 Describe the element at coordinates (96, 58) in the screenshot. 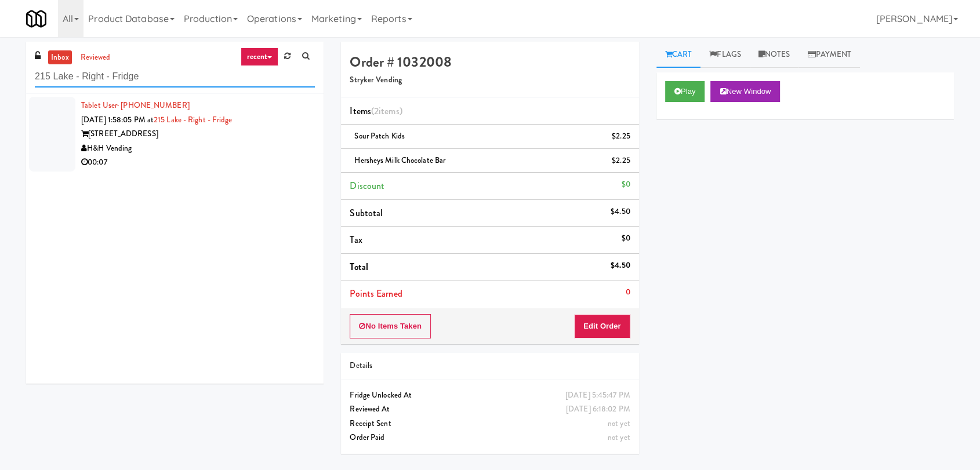

I see `a: reviewed` at that location.